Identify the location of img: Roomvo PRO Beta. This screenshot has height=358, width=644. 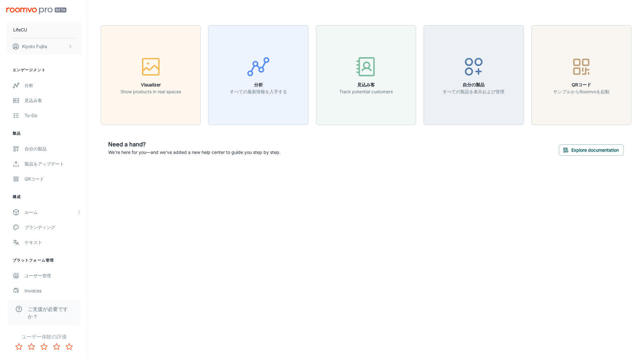
(36, 11).